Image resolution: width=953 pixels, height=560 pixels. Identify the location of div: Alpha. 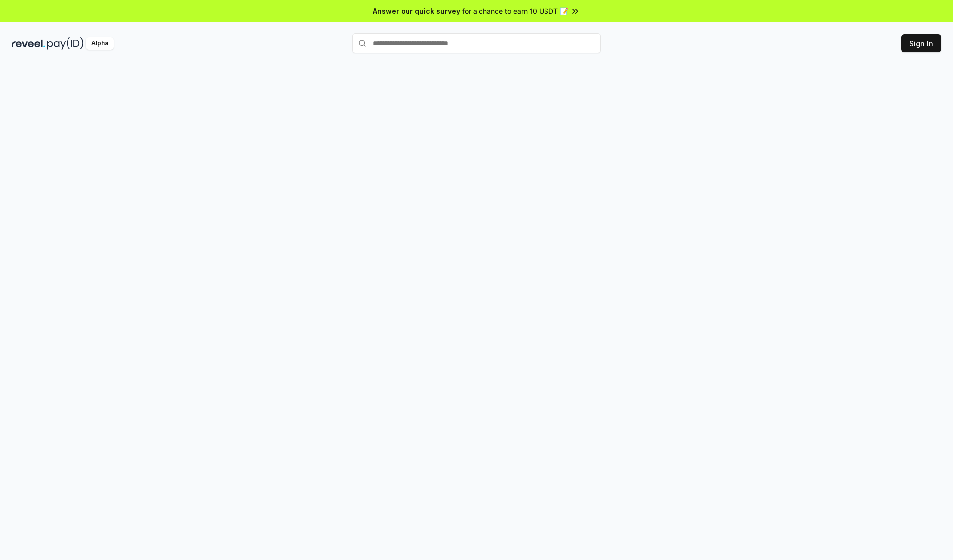
(100, 43).